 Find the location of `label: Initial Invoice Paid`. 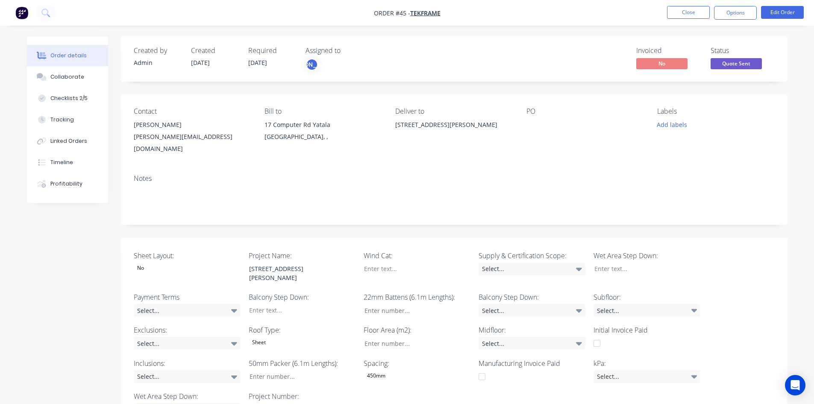

label: Initial Invoice Paid is located at coordinates (647, 330).